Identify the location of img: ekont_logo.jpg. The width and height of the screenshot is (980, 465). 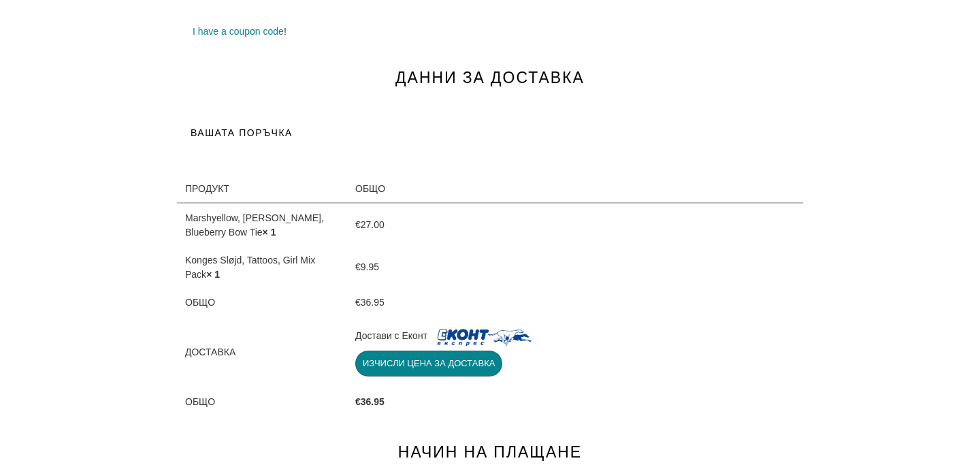
(484, 337).